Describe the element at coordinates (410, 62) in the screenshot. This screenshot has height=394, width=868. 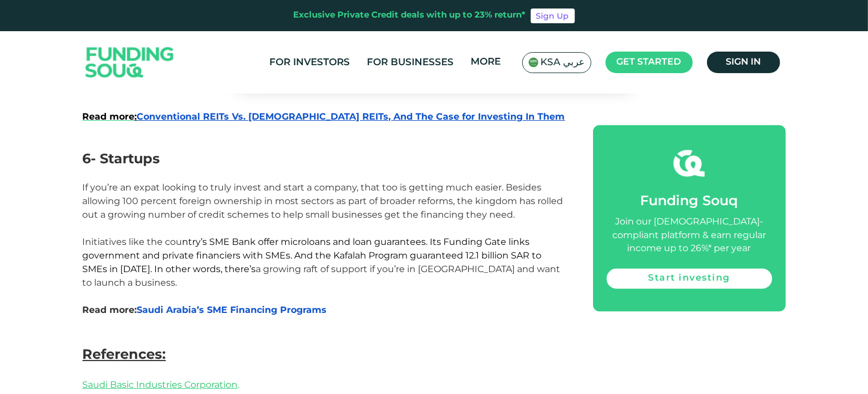
I see `a: For Businesses` at that location.